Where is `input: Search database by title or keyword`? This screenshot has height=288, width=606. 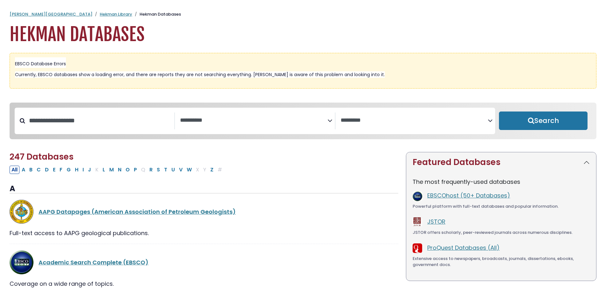 input: Search database by title or keyword is located at coordinates (100, 120).